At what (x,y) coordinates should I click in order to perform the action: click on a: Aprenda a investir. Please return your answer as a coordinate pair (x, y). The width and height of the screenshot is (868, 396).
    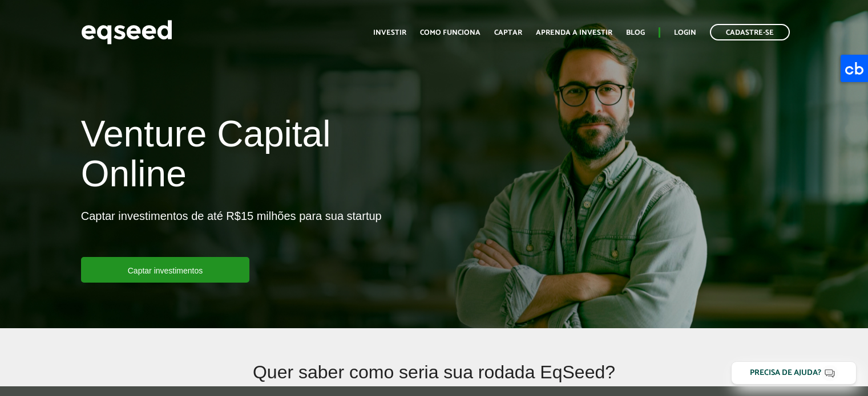
    Looking at the image, I should click on (574, 32).